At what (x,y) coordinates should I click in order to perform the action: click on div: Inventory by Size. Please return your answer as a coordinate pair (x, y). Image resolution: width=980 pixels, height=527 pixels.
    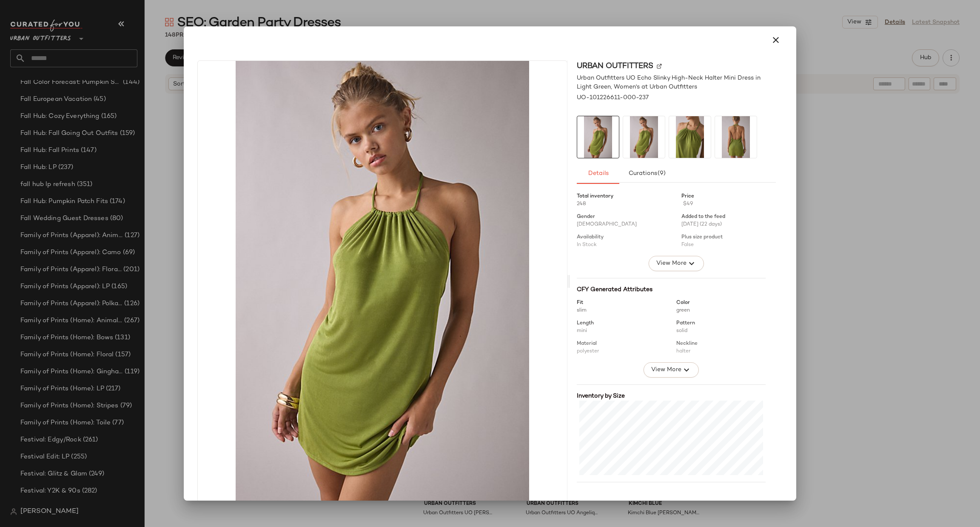
    Looking at the image, I should click on (671, 396).